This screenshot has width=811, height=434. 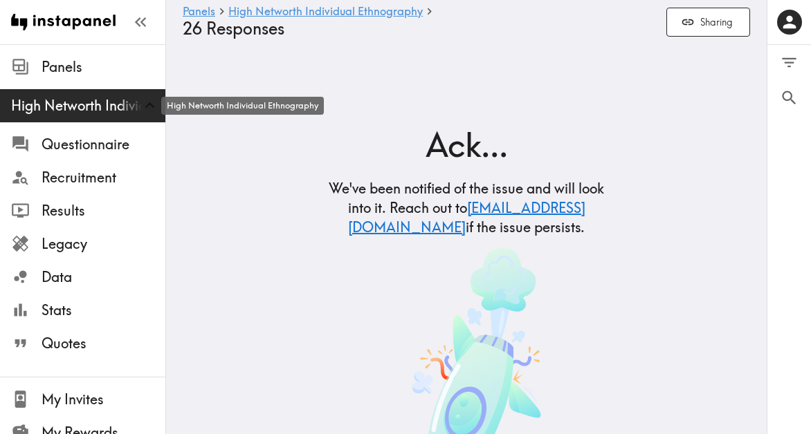 What do you see at coordinates (466, 208) in the screenshot?
I see `h5: We've been notified of the issue and will look into it. Reach out to if the issue persists.` at bounding box center [466, 208].